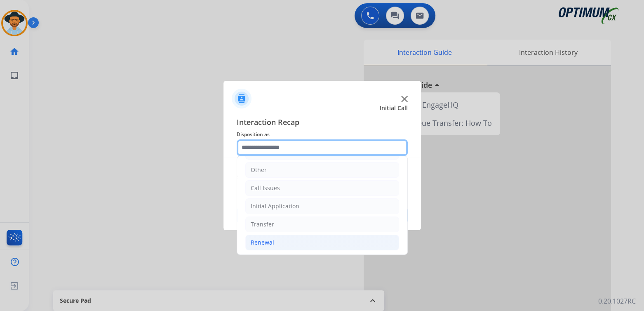 The height and width of the screenshot is (311, 644). I want to click on div: Transfer, so click(262, 224).